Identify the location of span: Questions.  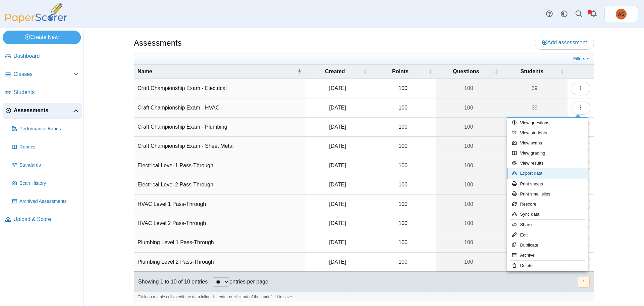
(466, 71).